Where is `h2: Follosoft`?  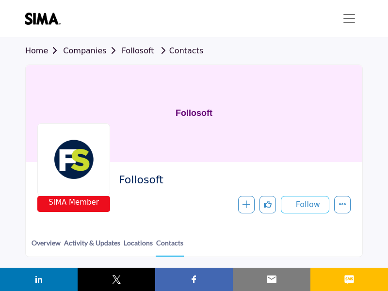 h2: Follosoft is located at coordinates (232, 180).